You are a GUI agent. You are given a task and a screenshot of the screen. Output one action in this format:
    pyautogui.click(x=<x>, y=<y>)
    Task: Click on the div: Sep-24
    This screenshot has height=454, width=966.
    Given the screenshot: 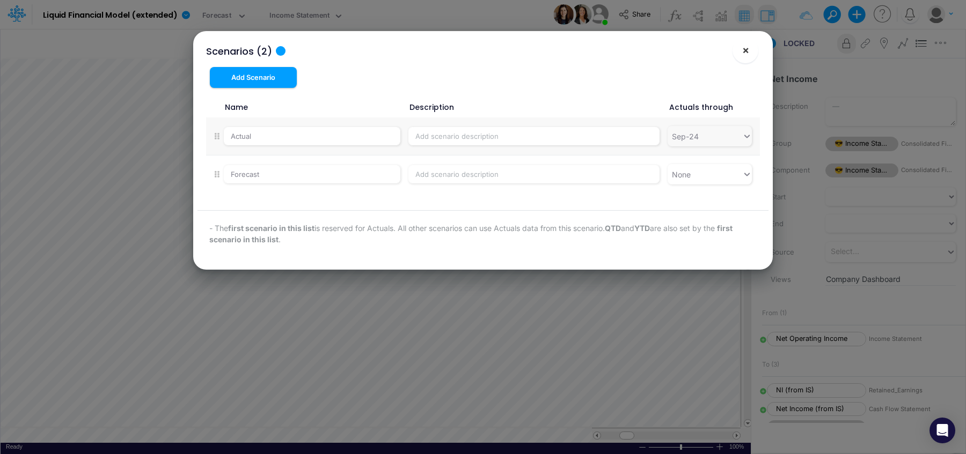 What is the action you would take?
    pyautogui.click(x=685, y=136)
    